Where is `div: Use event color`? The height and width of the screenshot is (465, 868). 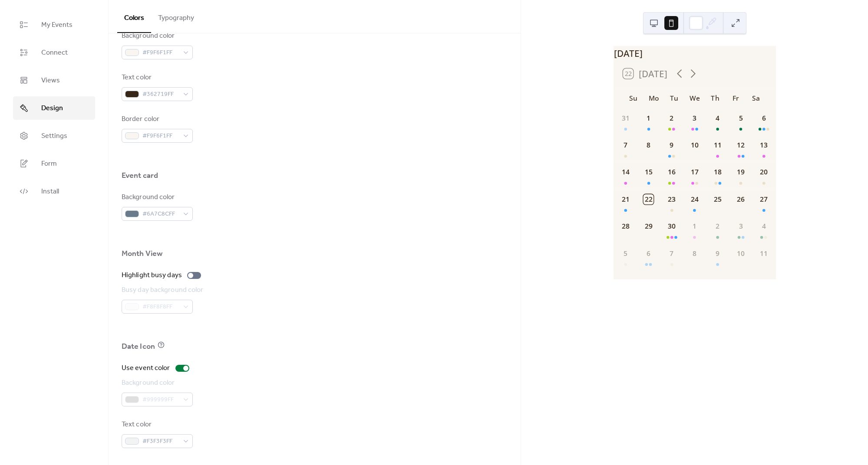
div: Use event color is located at coordinates (146, 368).